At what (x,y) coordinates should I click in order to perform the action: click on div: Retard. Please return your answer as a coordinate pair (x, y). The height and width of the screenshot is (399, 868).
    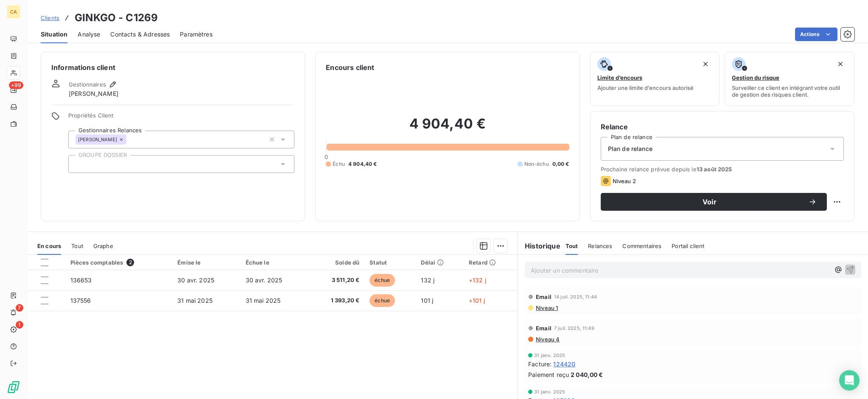
    Looking at the image, I should click on (491, 262).